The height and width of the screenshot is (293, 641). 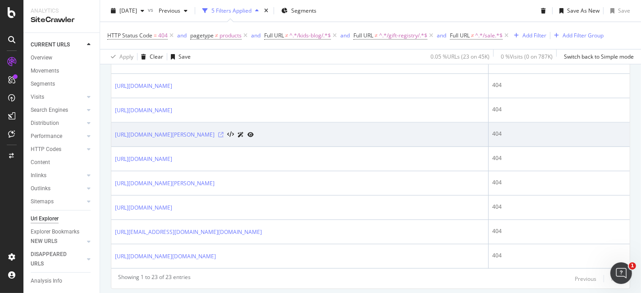 I want to click on button: Switch back to Simple mode, so click(x=597, y=57).